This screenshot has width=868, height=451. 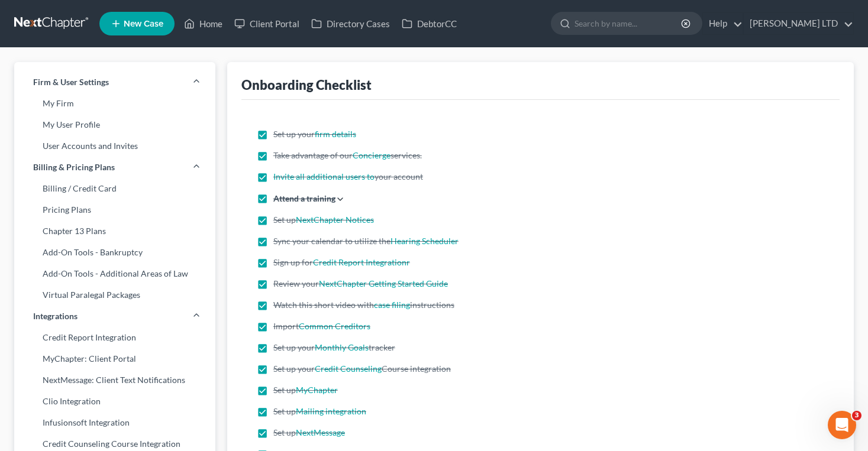 I want to click on a: My Firm, so click(x=115, y=104).